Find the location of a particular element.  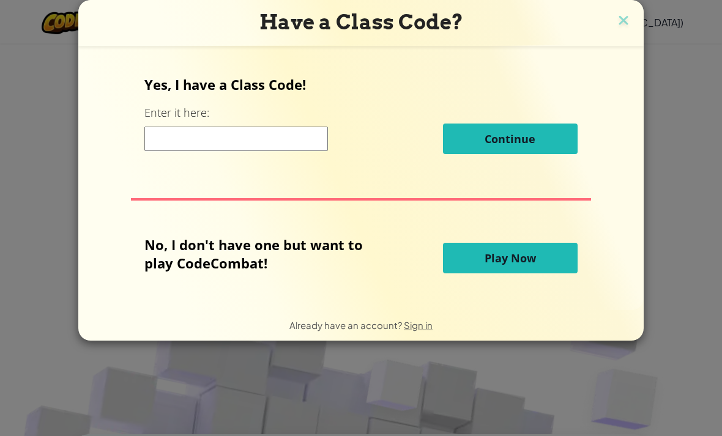

img: close icon is located at coordinates (623, 21).